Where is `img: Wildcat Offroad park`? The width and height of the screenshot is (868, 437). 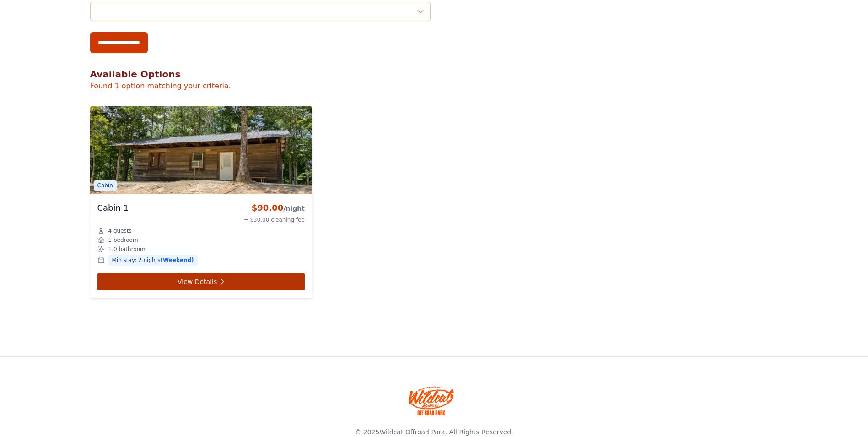
img: Wildcat Offroad park is located at coordinates (432, 401).